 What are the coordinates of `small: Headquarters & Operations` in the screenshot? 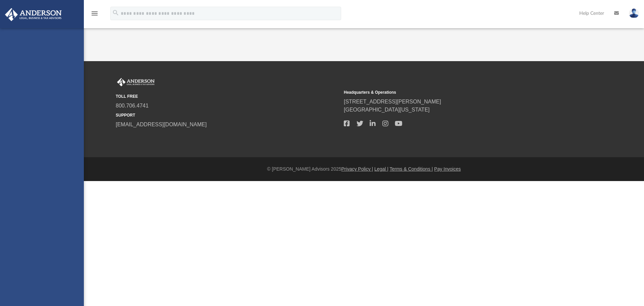 It's located at (456, 92).